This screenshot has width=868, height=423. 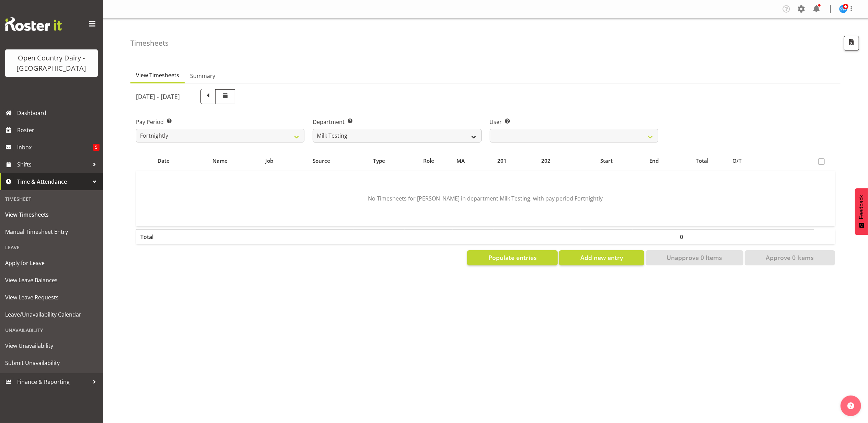 I want to click on span: Inbox, so click(x=55, y=147).